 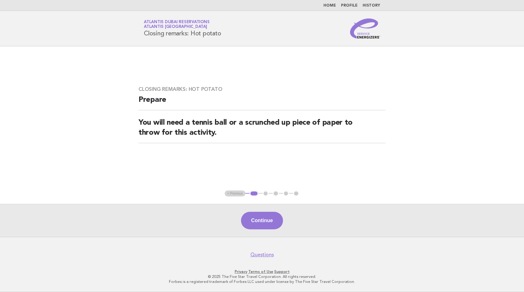 What do you see at coordinates (262, 130) in the screenshot?
I see `h2: You will need a tennis ball or a scrunched up piece of paper to throw for this activity.` at bounding box center [262, 130].